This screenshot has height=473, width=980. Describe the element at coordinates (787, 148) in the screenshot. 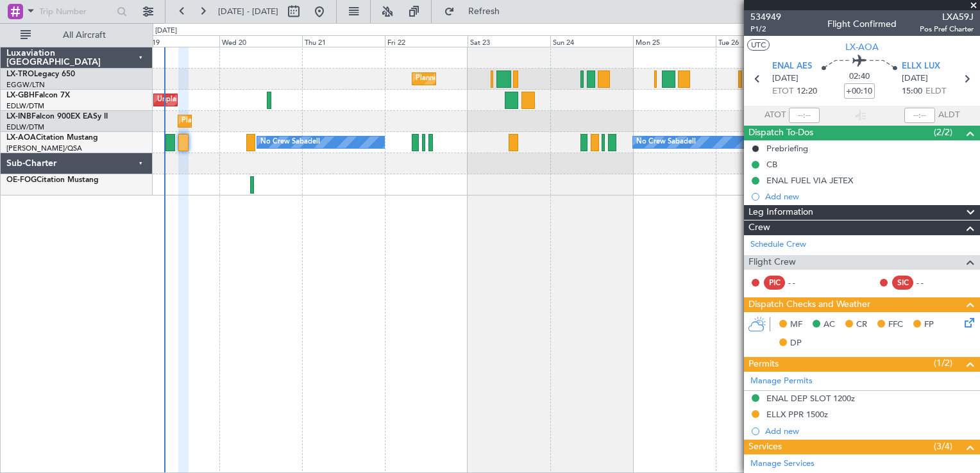

I see `div: Prebriefing` at that location.